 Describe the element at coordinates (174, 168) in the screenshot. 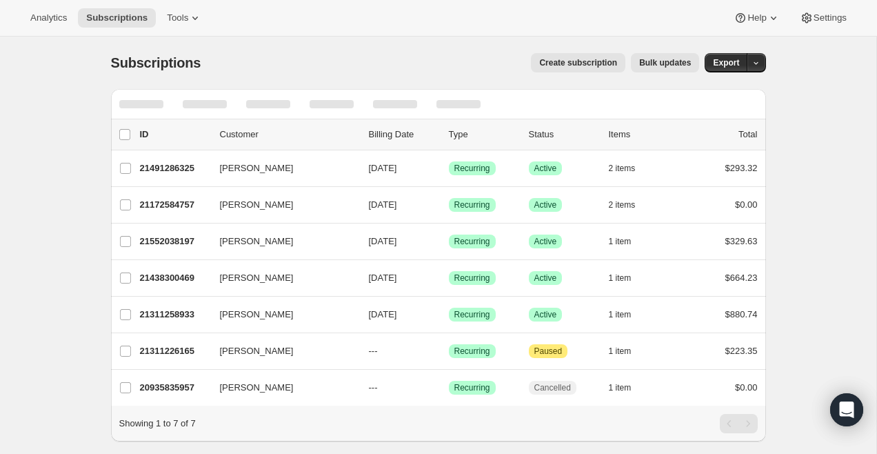

I see `p: 21491286325` at that location.